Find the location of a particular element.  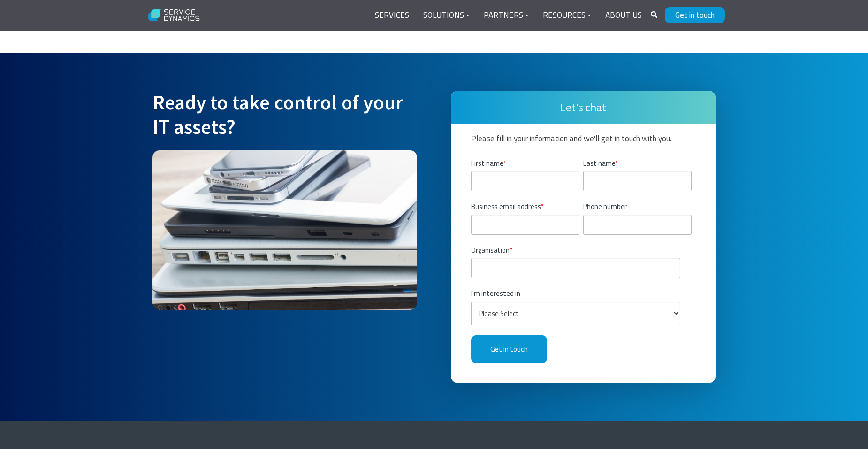

div: Navigation Menu is located at coordinates (508, 15).